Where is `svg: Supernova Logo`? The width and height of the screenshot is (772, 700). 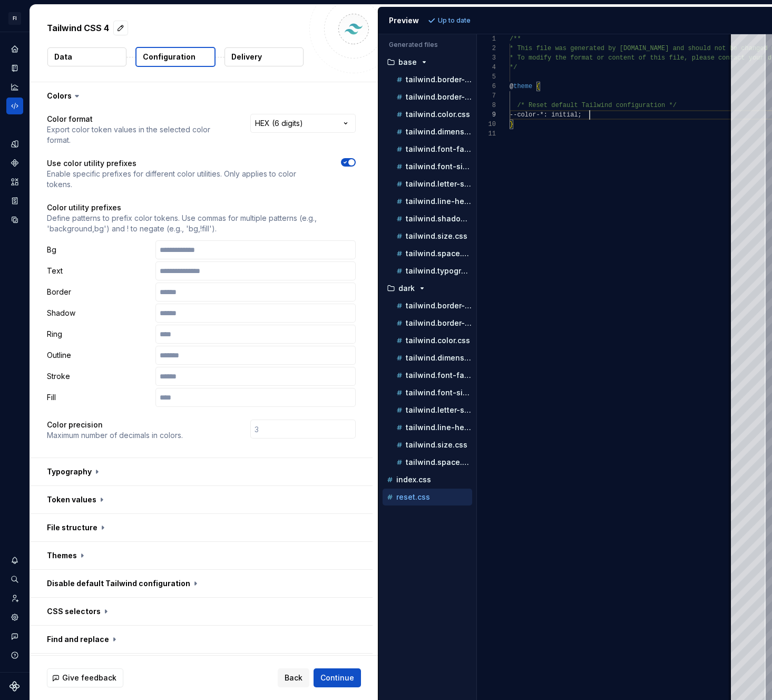
svg: Supernova Logo is located at coordinates (15, 687).